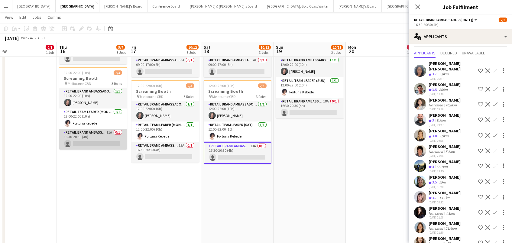 The height and width of the screenshot is (243, 512). What do you see at coordinates (425, 53) in the screenshot?
I see `span: Applicants` at bounding box center [425, 53].